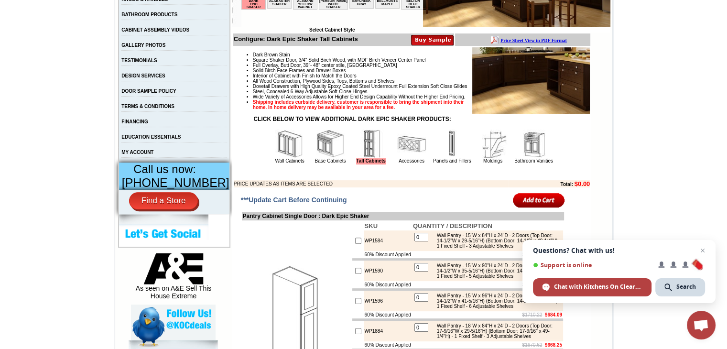  Describe the element at coordinates (582, 183) in the screenshot. I see `b: $0.00` at that location.